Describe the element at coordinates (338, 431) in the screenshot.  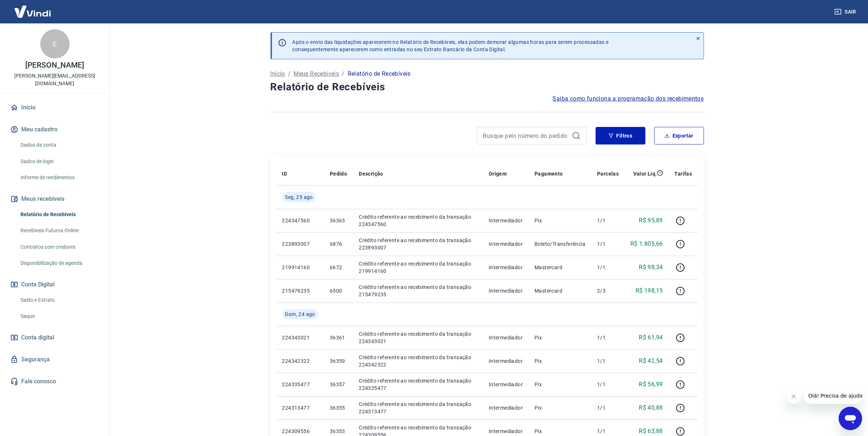
I see `p: 36353` at that location.